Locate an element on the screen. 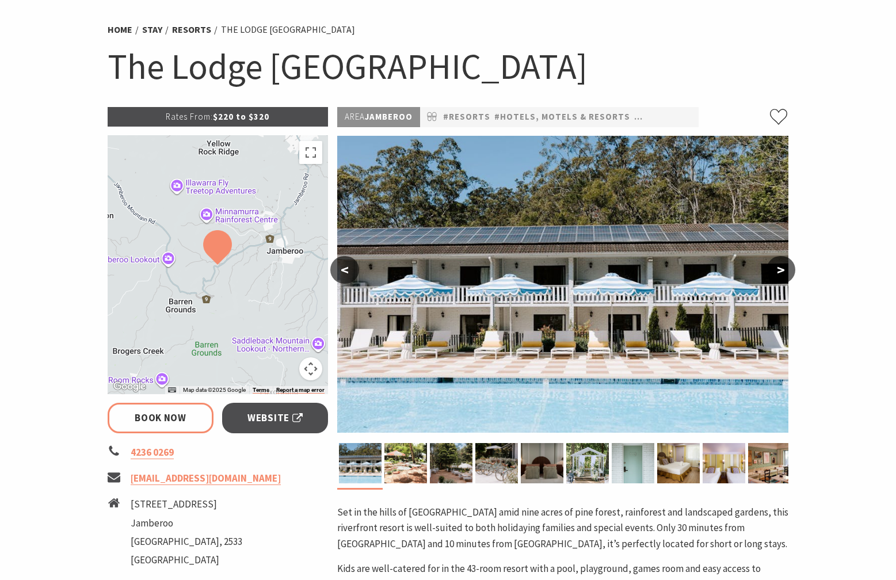 This screenshot has height=580, width=896. img: Hotel room with pillows, bed, stripes on the wall and bespoke light fixtures. is located at coordinates (542, 463).